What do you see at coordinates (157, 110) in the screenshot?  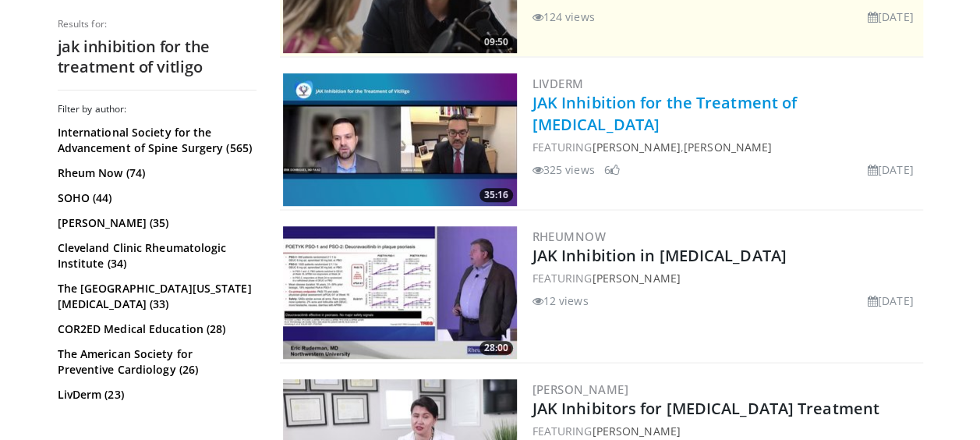 I see `h3: Filter by author:` at bounding box center [157, 110].